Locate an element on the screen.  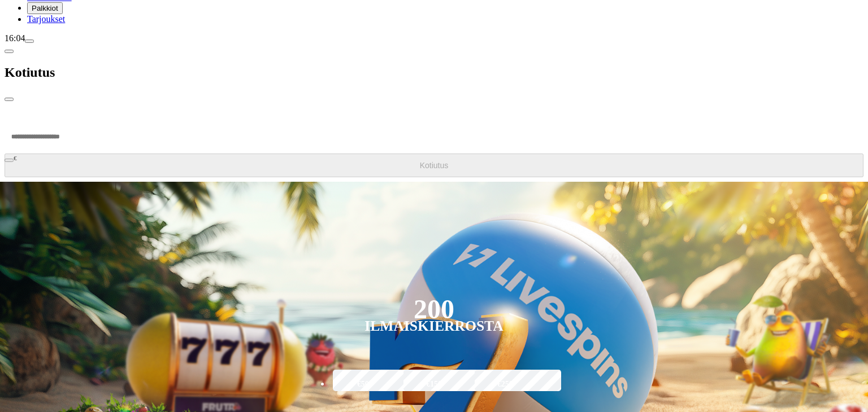
a: gift-inverted iconTarjoukset is located at coordinates (45, 19).